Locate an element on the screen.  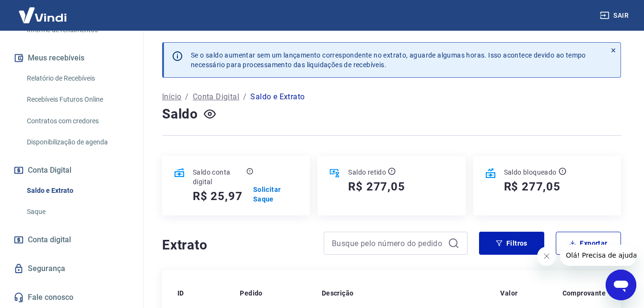
p: Início is located at coordinates (172, 97).